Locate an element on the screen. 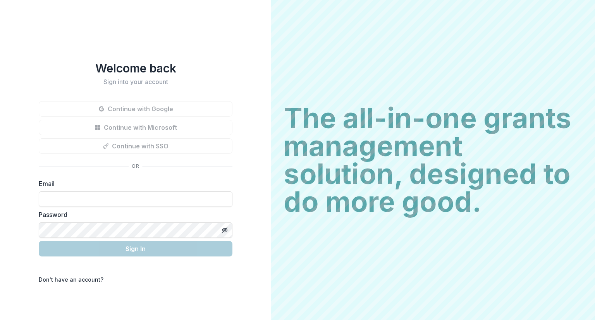 The height and width of the screenshot is (320, 595). h1: Welcome back is located at coordinates (135, 68).